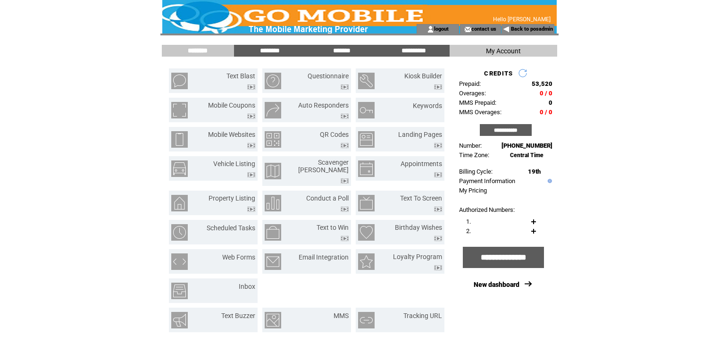 The width and height of the screenshot is (719, 344). I want to click on a: QR Codes, so click(334, 134).